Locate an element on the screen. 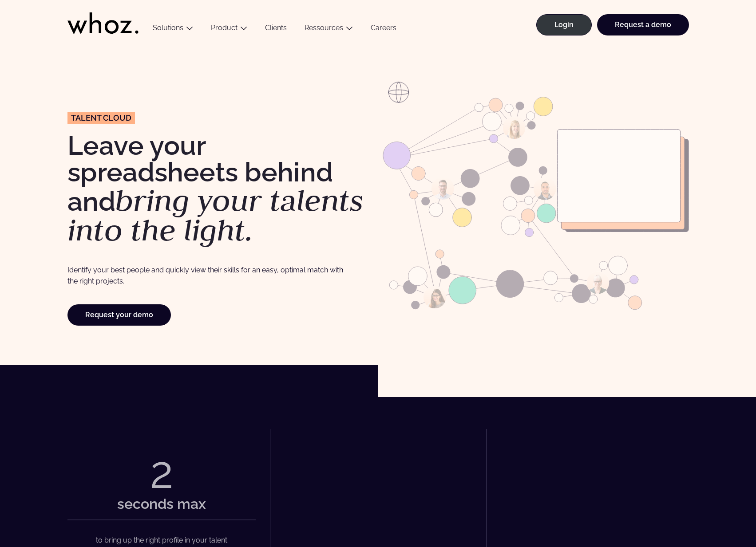 The height and width of the screenshot is (547, 756). button: Product is located at coordinates (229, 29).